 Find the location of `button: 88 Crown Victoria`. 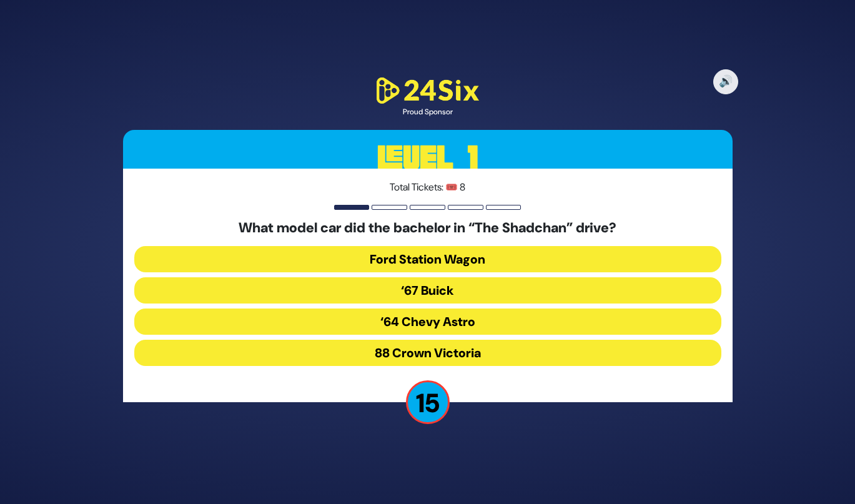

button: 88 Crown Victoria is located at coordinates (428, 353).